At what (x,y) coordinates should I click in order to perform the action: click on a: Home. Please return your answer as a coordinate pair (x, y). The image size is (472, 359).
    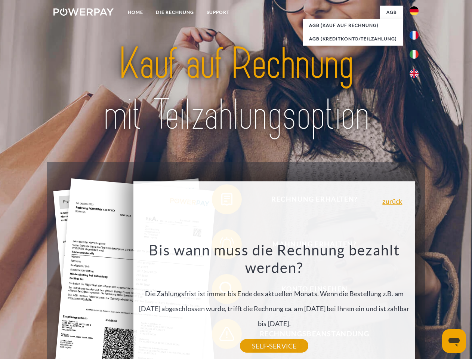
    Looking at the image, I should click on (135, 12).